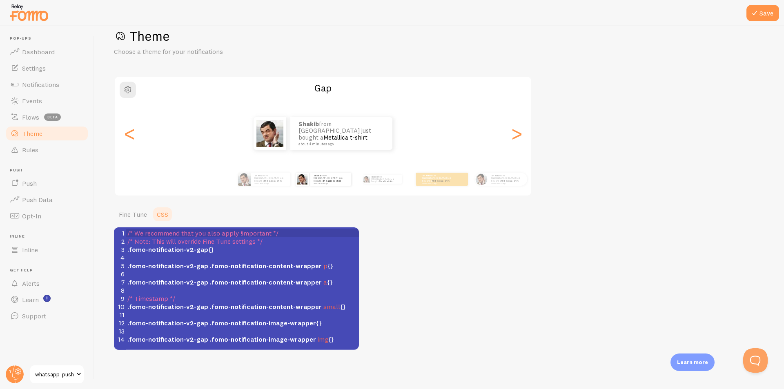 The image size is (784, 389). Describe the element at coordinates (34, 316) in the screenshot. I see `span: Support` at that location.